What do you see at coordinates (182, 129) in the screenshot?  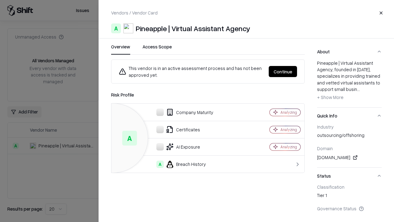 I see `div: Certificates` at bounding box center [182, 129].